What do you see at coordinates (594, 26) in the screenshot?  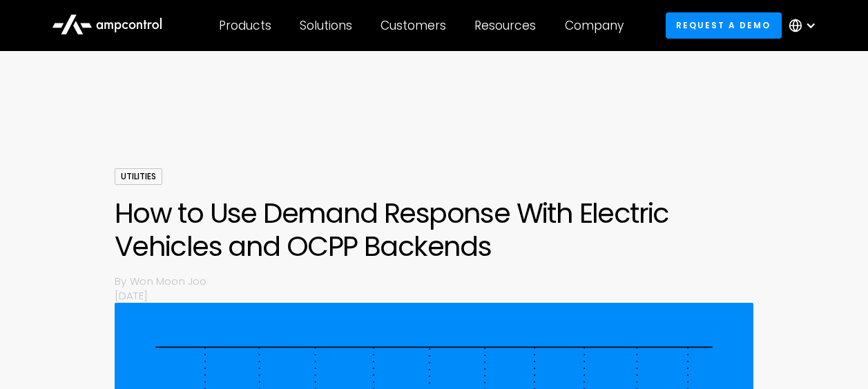 I see `div: Company` at bounding box center [594, 26].